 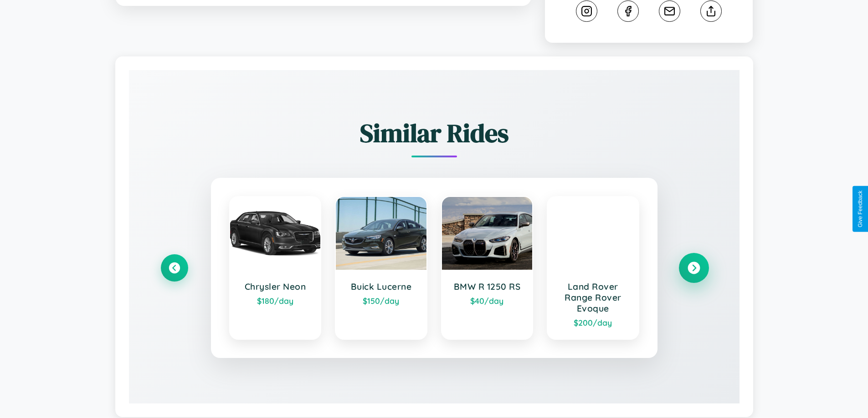 I want to click on div: $ 200 /day, so click(x=593, y=323).